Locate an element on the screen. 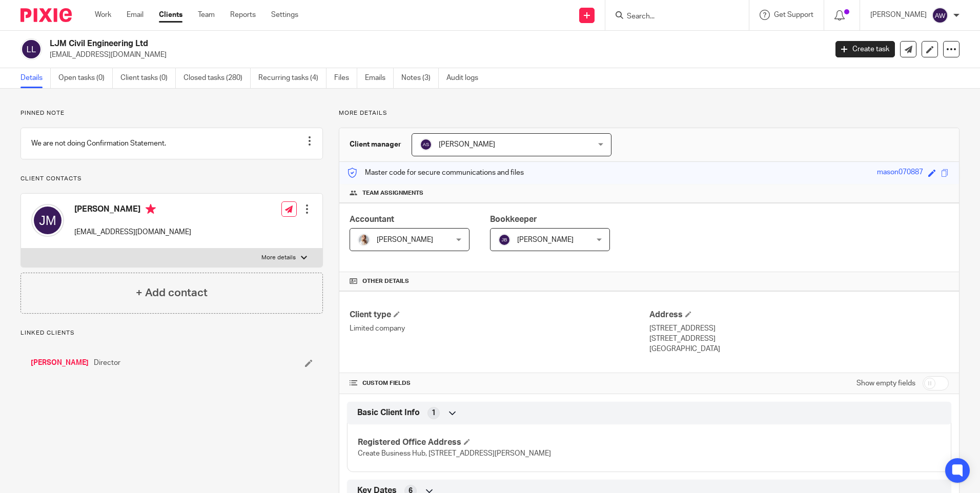  a: Notes (3) is located at coordinates (420, 78).